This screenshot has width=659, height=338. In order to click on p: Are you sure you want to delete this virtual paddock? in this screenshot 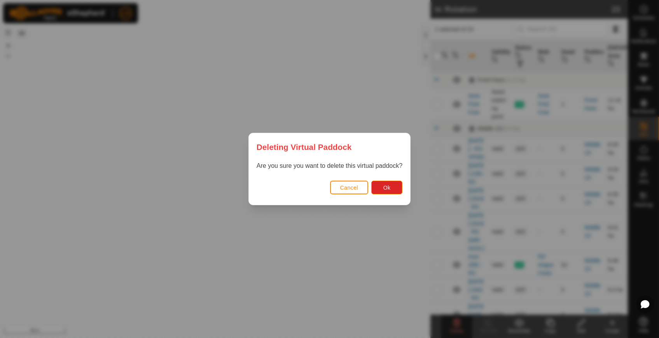, I will do `click(329, 166)`.